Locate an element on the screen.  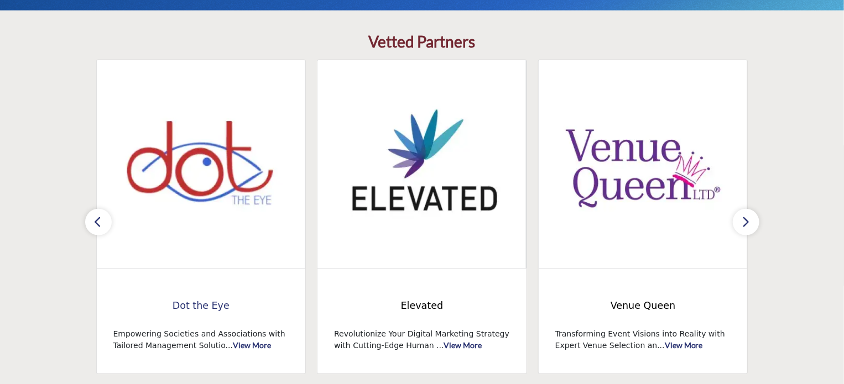
p: Empowering Societies and Associations with Tailored Management Solutio... is located at coordinates (201, 340).